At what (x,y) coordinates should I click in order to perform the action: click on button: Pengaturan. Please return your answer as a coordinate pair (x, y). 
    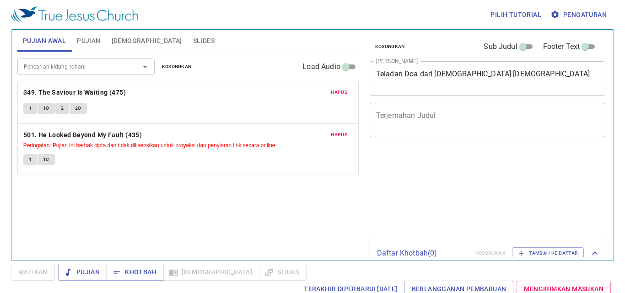
    Looking at the image, I should click on (579, 15).